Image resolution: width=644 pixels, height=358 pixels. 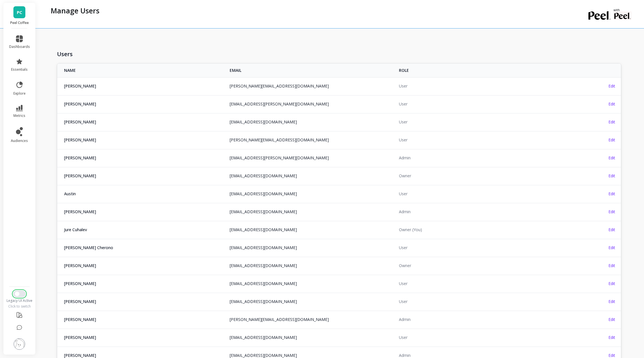 What do you see at coordinates (623, 10) in the screenshot?
I see `p: with` at bounding box center [623, 10].